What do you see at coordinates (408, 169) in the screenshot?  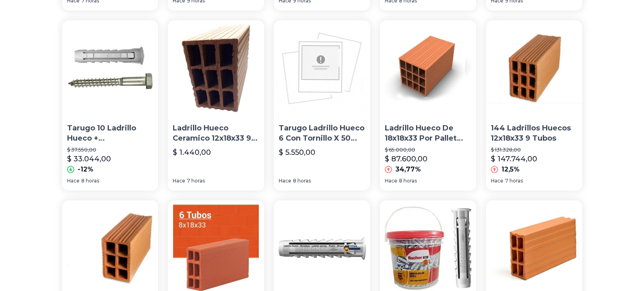 I see `p: 34,77%` at bounding box center [408, 169].